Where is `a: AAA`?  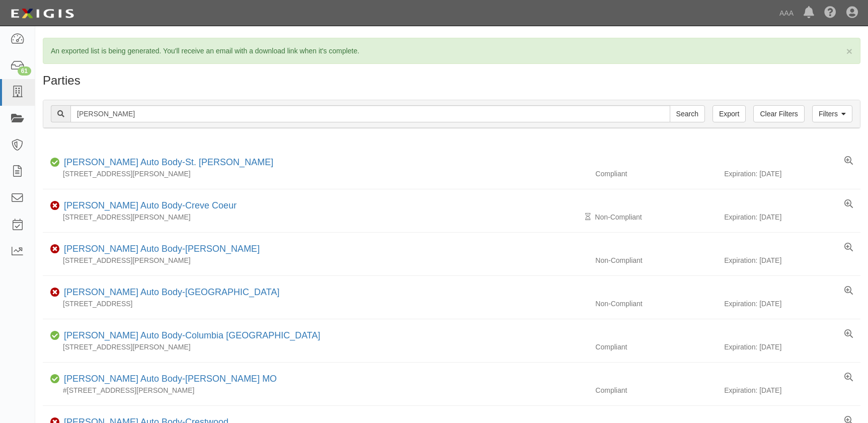
a: AAA is located at coordinates (787, 13).